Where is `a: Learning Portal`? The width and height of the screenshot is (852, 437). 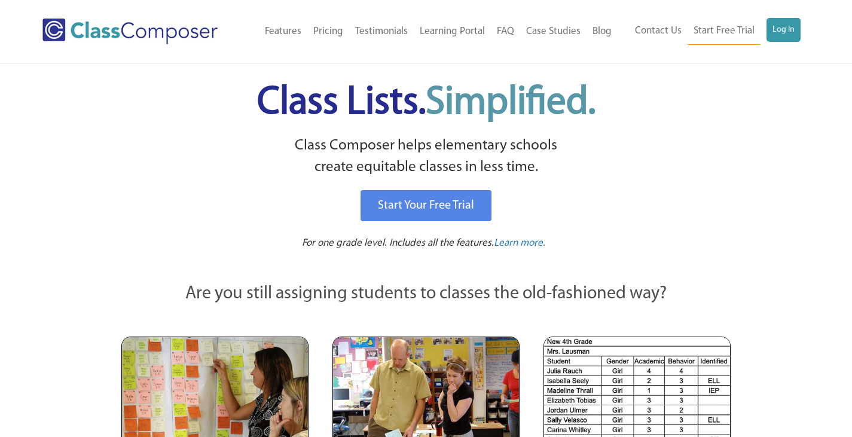
a: Learning Portal is located at coordinates (452, 32).